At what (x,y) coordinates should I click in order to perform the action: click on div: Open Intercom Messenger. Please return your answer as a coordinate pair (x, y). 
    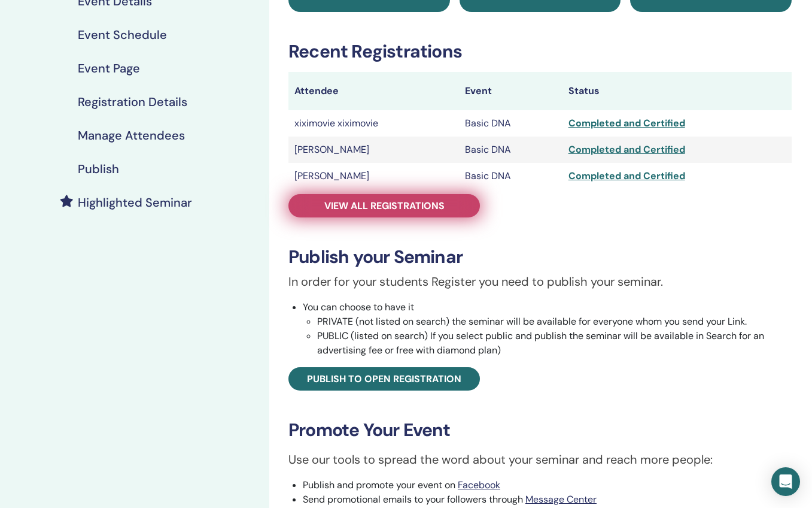
    Looking at the image, I should click on (786, 482).